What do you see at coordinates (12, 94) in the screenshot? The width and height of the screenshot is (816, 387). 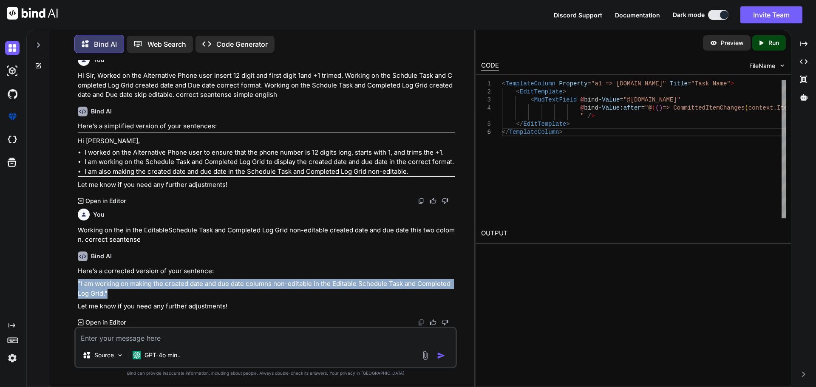 I see `img: githubDark` at bounding box center [12, 94].